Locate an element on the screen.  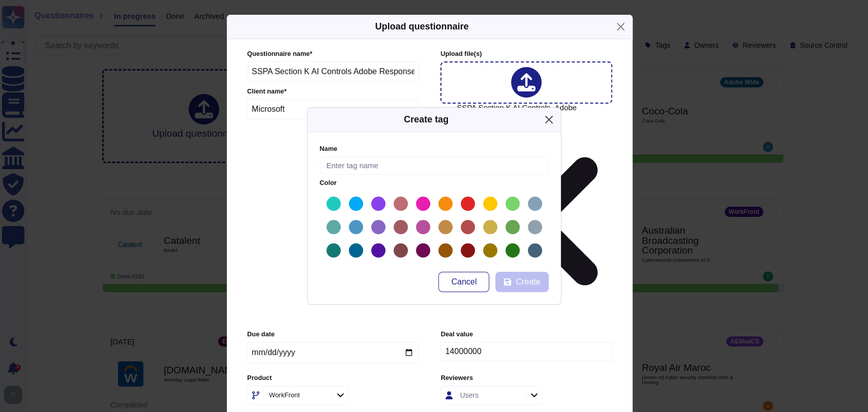
div: Create tag is located at coordinates (426, 119).